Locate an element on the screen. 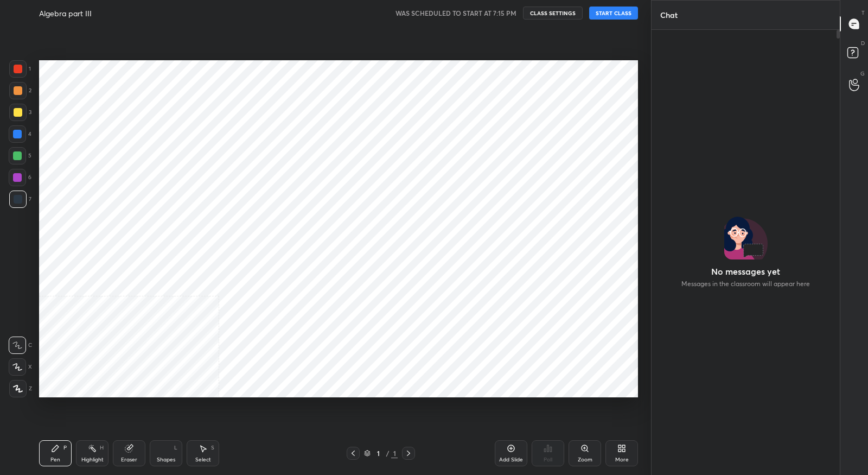 This screenshot has height=475, width=868. button: START CLASS is located at coordinates (614, 13).